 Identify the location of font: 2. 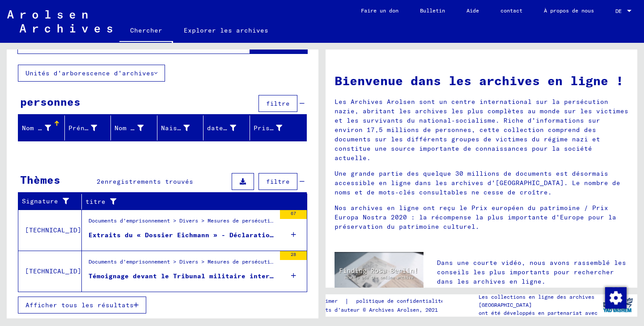
(98, 182).